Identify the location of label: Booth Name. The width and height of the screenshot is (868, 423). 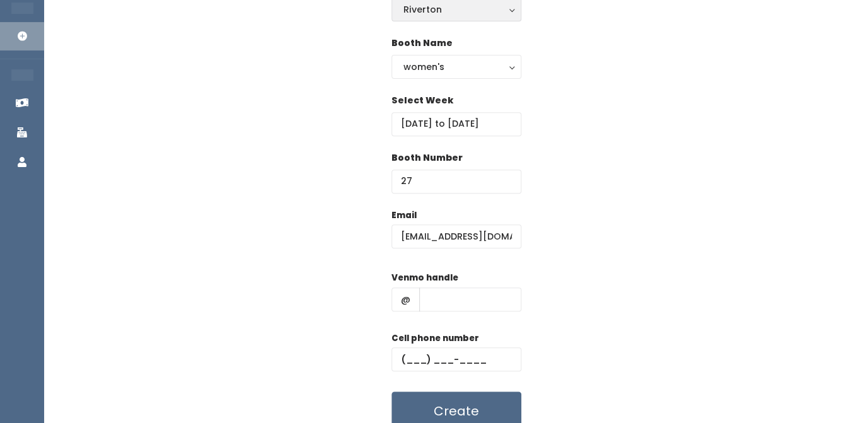
(422, 43).